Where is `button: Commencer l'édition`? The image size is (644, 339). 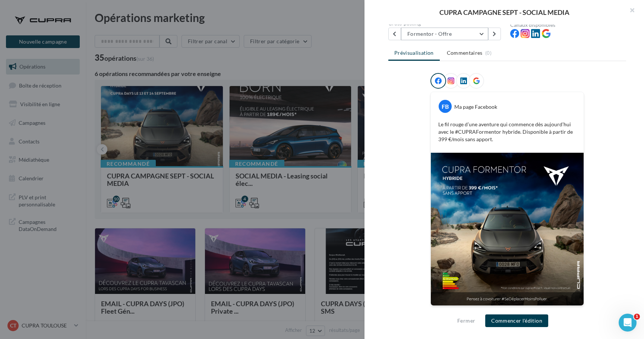
button: Commencer l'édition is located at coordinates (517, 321).